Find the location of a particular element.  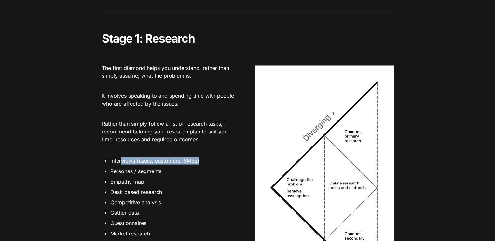

li: Desk based research is located at coordinates (175, 192).